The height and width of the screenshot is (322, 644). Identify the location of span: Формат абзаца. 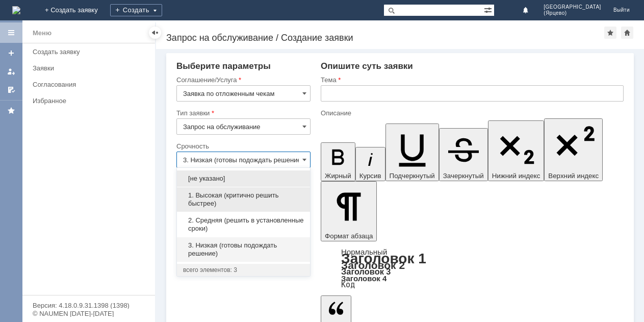
(349, 236).